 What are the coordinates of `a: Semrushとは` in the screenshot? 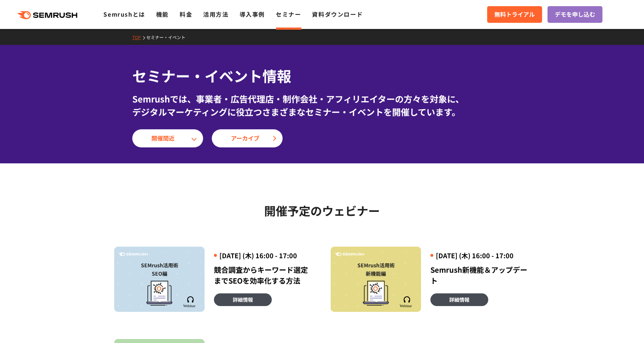 It's located at (124, 14).